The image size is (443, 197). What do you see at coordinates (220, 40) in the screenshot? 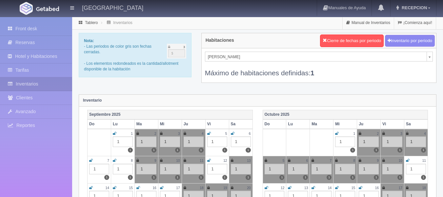
I see `h4: Habitaciones` at bounding box center [220, 40].